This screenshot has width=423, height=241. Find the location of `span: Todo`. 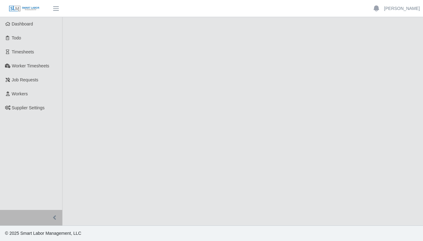

span: Todo is located at coordinates (16, 38).